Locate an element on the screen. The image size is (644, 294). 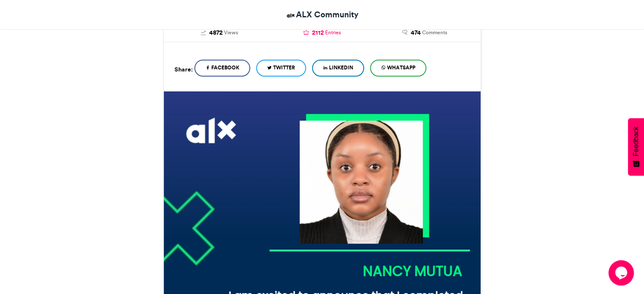
span: 2112 is located at coordinates (318, 33).